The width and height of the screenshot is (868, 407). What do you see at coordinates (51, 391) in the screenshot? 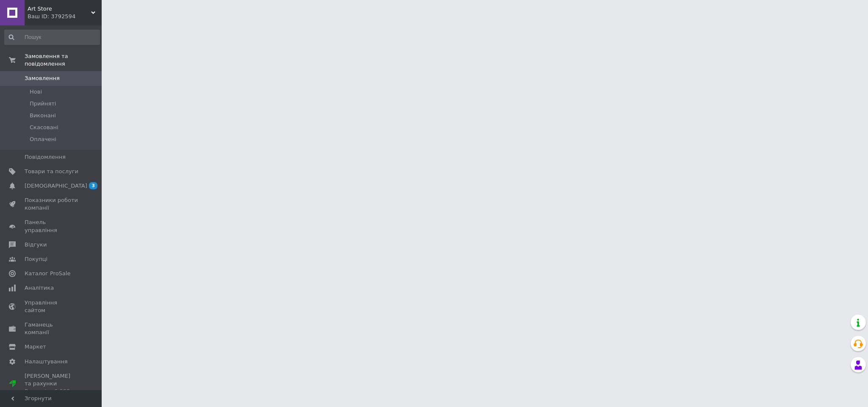
I see `div: Prom мікс 6 000` at bounding box center [51, 391].